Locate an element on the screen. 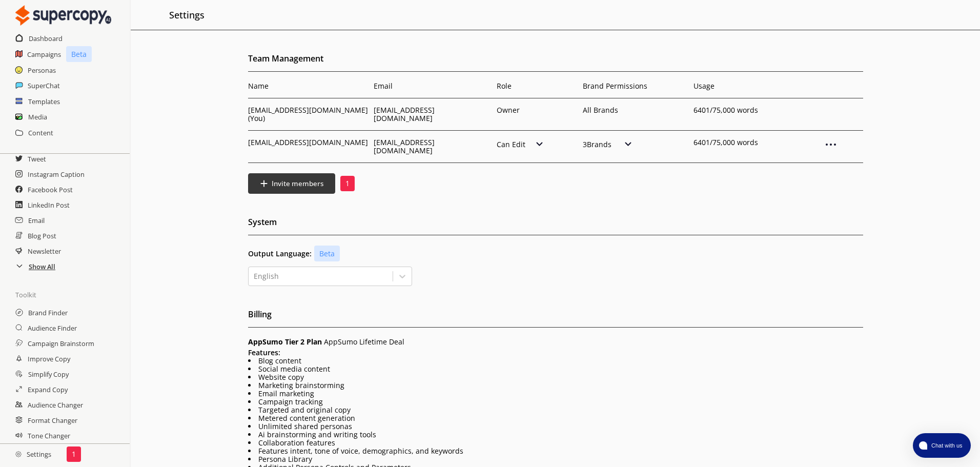 This screenshot has width=980, height=467. li: Features intent, tone of voice, demographics, and keywords is located at coordinates (555, 451).